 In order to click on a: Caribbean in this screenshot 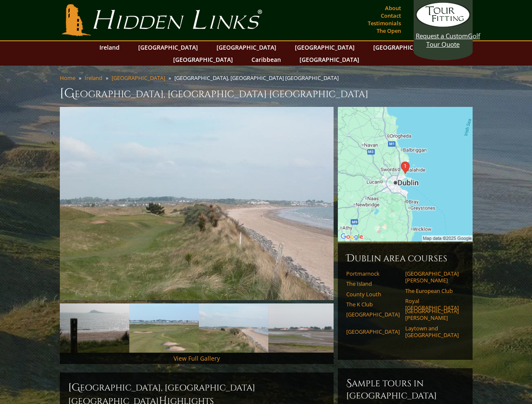, I will do `click(266, 59)`.